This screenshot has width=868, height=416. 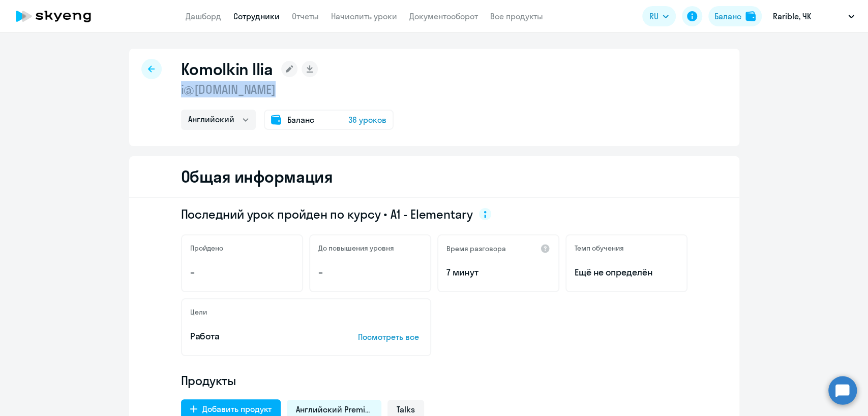 What do you see at coordinates (203, 16) in the screenshot?
I see `a: Дашборд` at bounding box center [203, 16].